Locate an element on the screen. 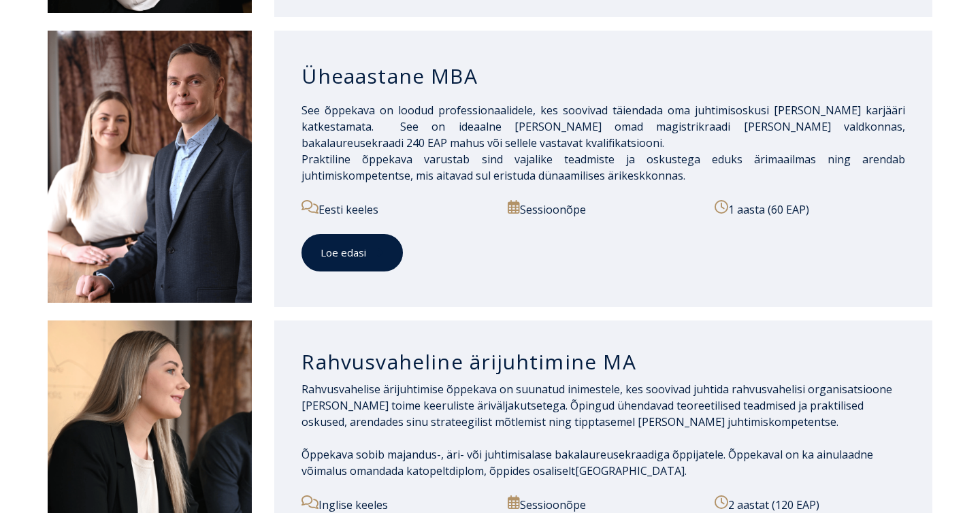  h3: Üheaastane MBA is located at coordinates (603, 76).